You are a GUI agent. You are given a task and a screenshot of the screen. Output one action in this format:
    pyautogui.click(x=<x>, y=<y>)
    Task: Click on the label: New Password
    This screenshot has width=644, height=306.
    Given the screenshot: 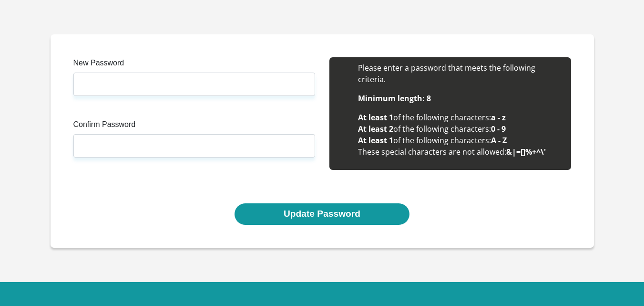 What is the action you would take?
    pyautogui.click(x=194, y=65)
    